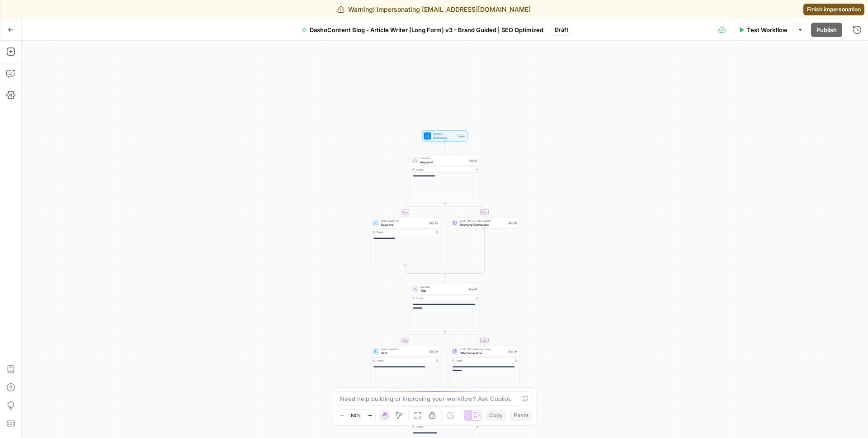  Describe the element at coordinates (465, 252) in the screenshot. I see `g: Edge from step_25 to step_21-conditional-end` at that location.